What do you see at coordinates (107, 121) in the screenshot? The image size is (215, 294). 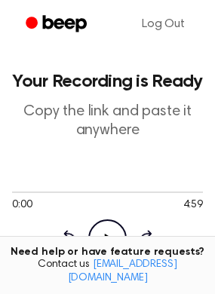 I see `p: Copy the link and paste it anywhere` at bounding box center [107, 121].